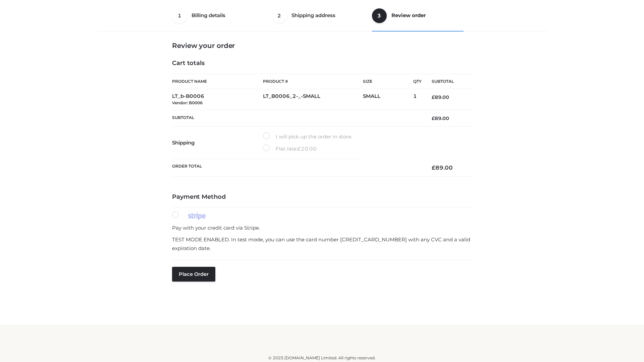 This screenshot has height=362, width=644. Describe the element at coordinates (307, 148) in the screenshot. I see `bdi: 20.00` at that location.